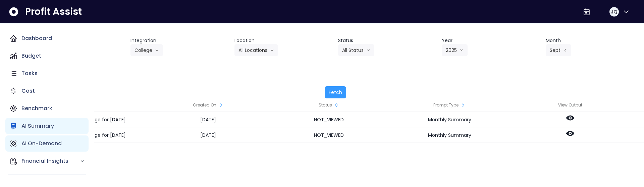 This screenshot has width=644, height=187. Describe the element at coordinates (455, 50) in the screenshot. I see `button: 2025arrow down line` at that location.